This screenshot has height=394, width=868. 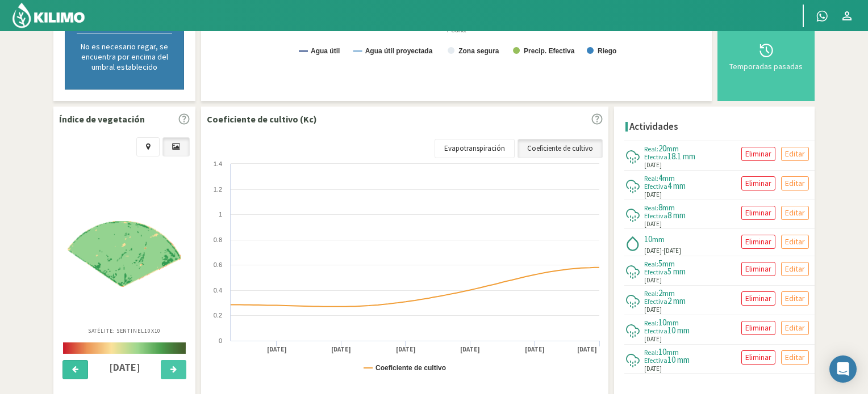 What do you see at coordinates (325, 51) in the screenshot?
I see `text: Agua útil` at bounding box center [325, 51].